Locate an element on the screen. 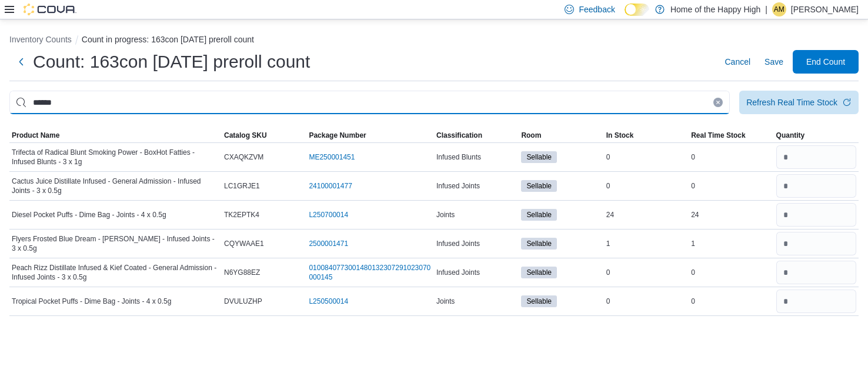 The image size is (868, 389). span: End Count is located at coordinates (826, 62).